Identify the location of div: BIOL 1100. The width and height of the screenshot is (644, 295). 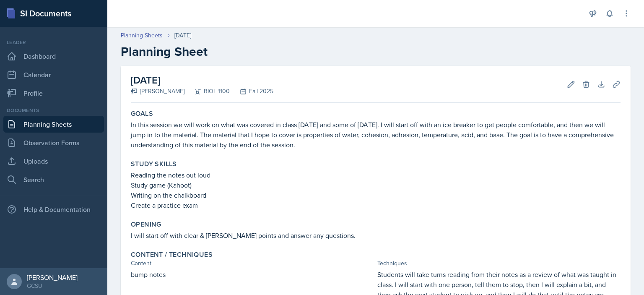
(207, 91).